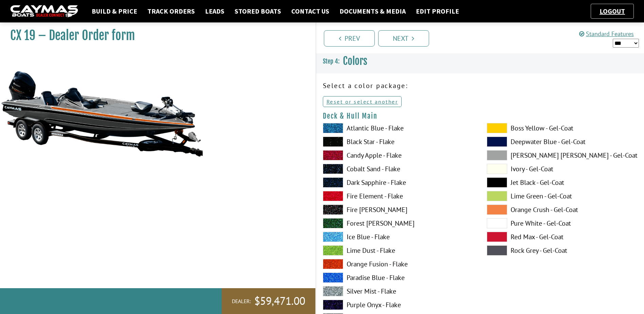 The height and width of the screenshot is (314, 644). Describe the element at coordinates (480, 116) in the screenshot. I see `h4: Deck & Hull Main` at that location.